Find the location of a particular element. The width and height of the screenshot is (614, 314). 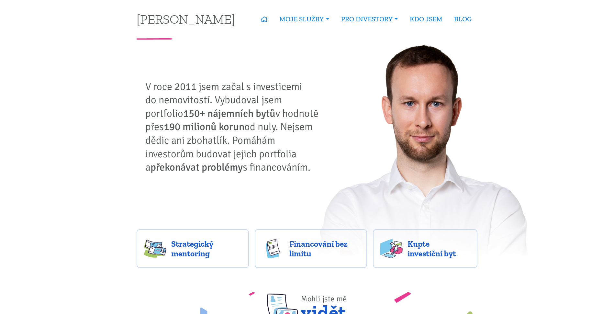

span: Strategický mentoring is located at coordinates (206, 248).